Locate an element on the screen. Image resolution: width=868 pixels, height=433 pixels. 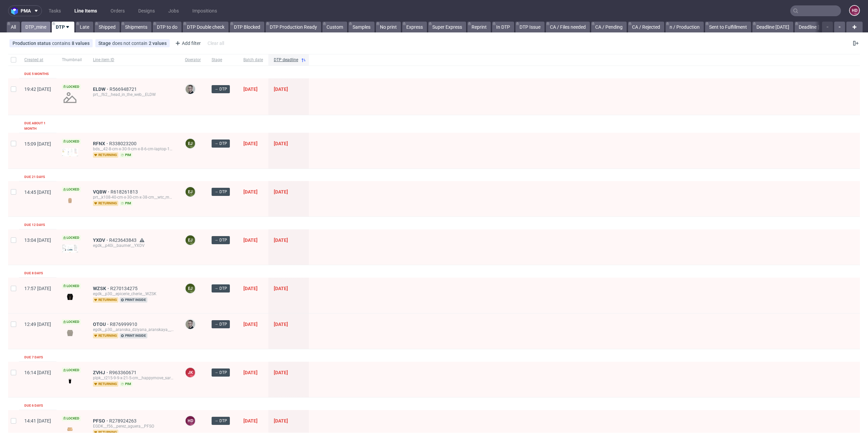
a: R876999910 is located at coordinates (124, 324).